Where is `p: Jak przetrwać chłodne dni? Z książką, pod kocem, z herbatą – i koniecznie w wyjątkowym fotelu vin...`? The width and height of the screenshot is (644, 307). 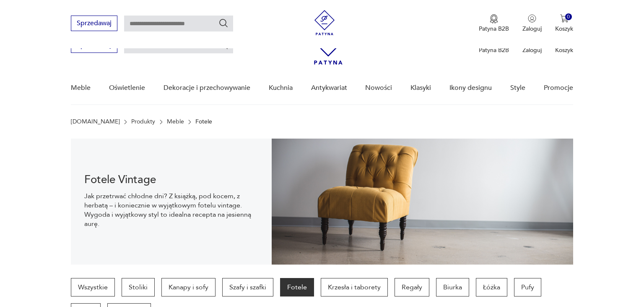 p: Jak przetrwać chłodne dni? Z książką, pod kocem, z herbatą – i koniecznie w wyjątkowym fotelu vin... is located at coordinates (171, 210).